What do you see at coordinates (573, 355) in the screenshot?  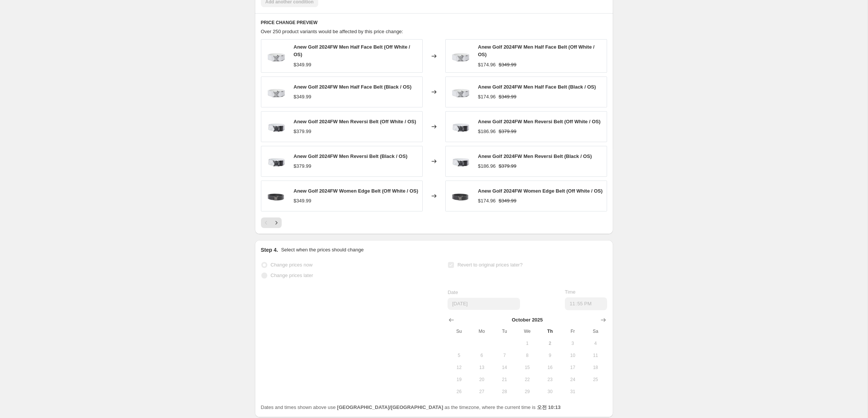 I see `span: 10` at bounding box center [573, 355].